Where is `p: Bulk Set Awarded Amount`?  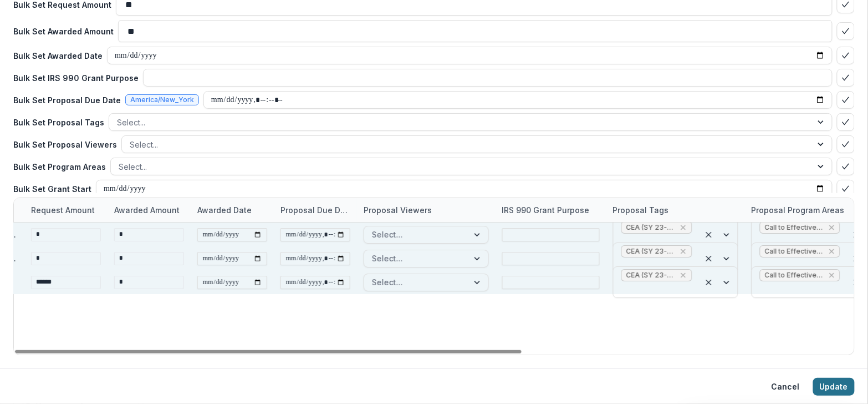 p: Bulk Set Awarded Amount is located at coordinates (63, 31).